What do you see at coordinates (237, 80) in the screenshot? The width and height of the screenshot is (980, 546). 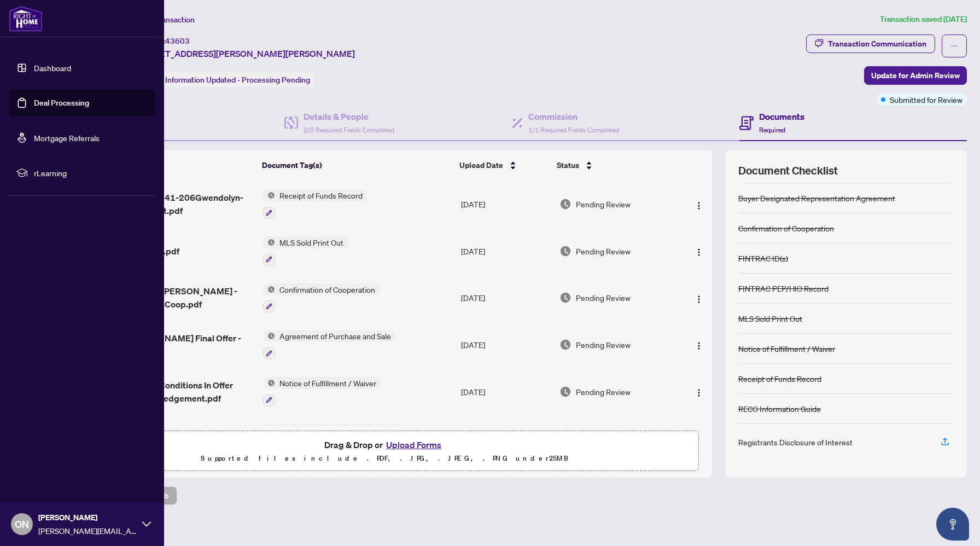 I see `span: Information Updated - Processing Pending` at bounding box center [237, 80].